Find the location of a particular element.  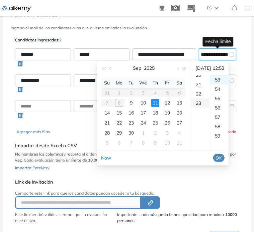

td: 2025-09-10 is located at coordinates (143, 103).